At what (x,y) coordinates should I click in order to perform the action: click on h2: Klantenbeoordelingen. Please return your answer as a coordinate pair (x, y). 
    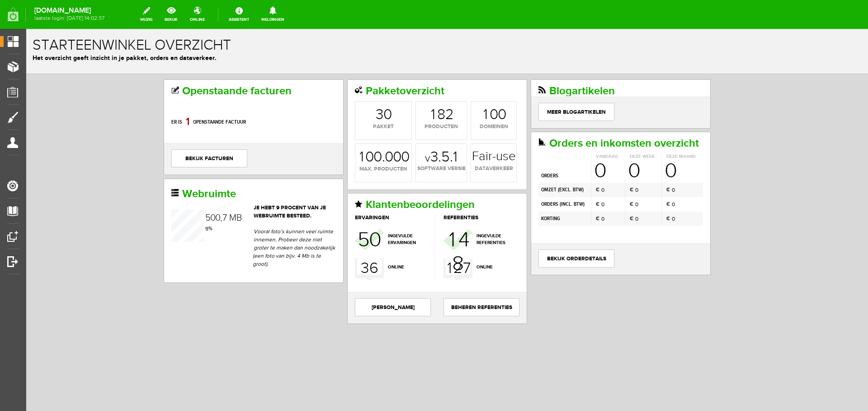
    Looking at the image, I should click on (410, 177).